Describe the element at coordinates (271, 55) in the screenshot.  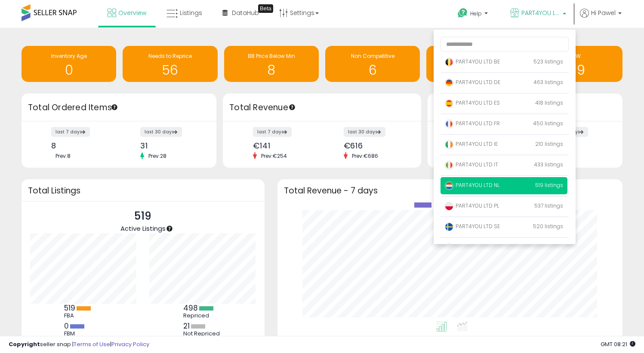
I see `span: BB Price Below Min` at that location.